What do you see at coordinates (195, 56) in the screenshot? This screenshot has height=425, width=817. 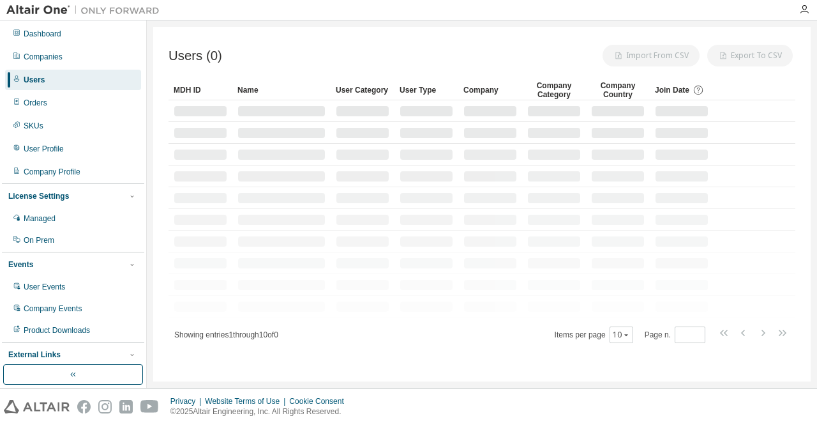 I see `span: Users (0)` at bounding box center [195, 56].